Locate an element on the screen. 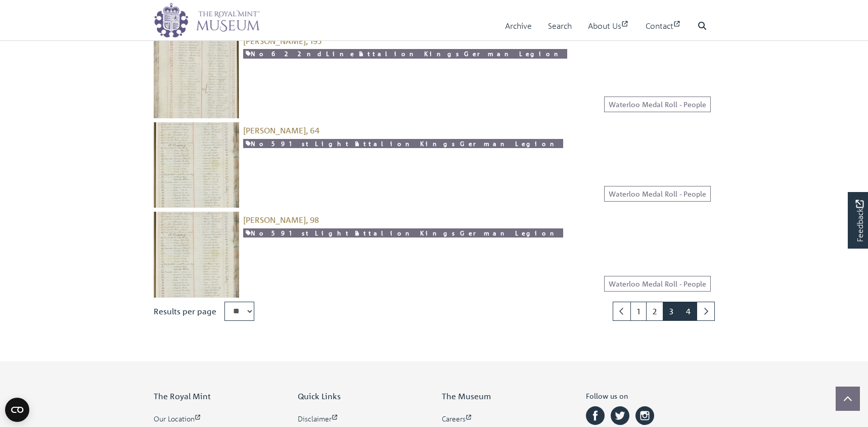  button: Scroll to top is located at coordinates (848, 399).